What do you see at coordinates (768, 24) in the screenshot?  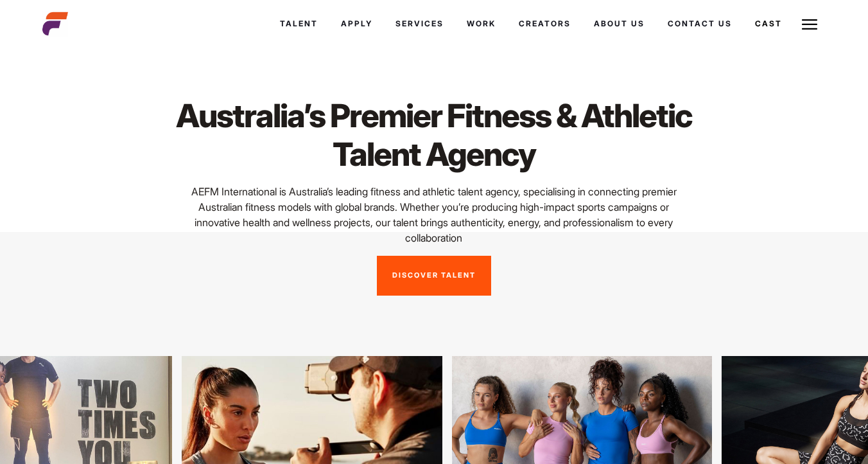 I see `a: Cast` at bounding box center [768, 24].